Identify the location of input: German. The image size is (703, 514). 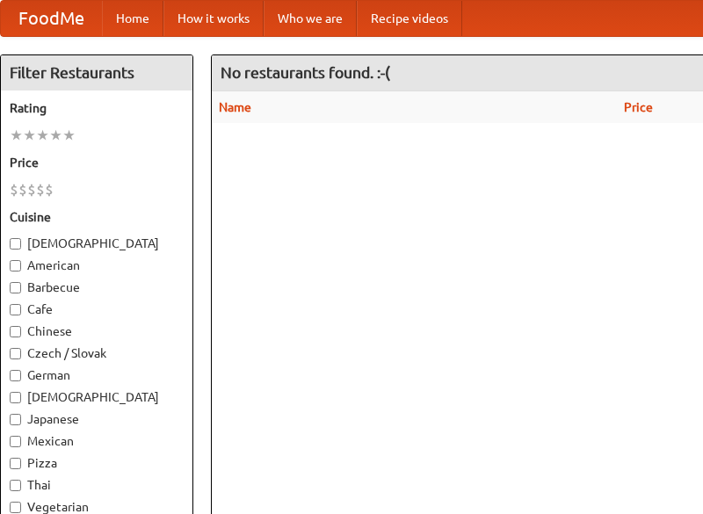
(15, 375).